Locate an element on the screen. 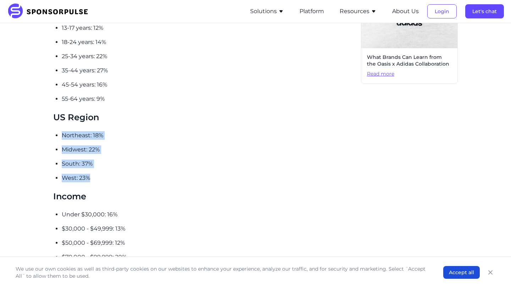 The width and height of the screenshot is (511, 288). button: Platform is located at coordinates (312, 11).